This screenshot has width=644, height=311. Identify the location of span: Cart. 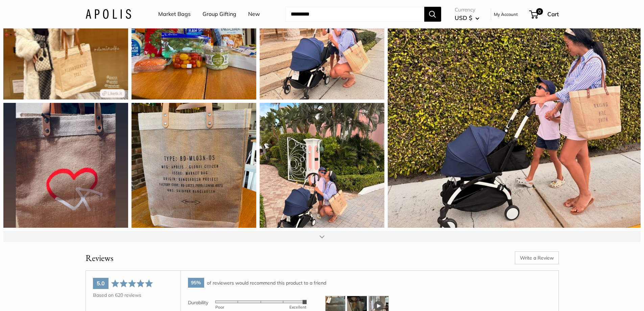
(553, 14).